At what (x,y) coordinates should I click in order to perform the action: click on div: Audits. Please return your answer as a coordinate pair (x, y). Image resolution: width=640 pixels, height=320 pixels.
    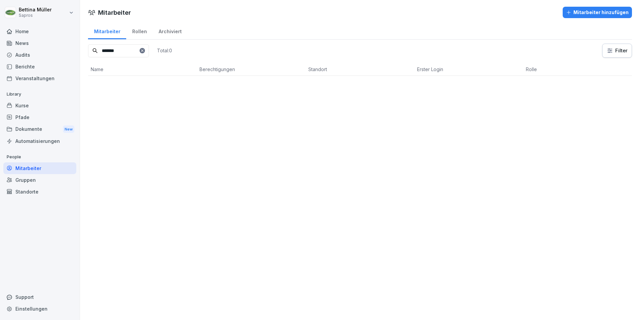
    Looking at the image, I should click on (40, 55).